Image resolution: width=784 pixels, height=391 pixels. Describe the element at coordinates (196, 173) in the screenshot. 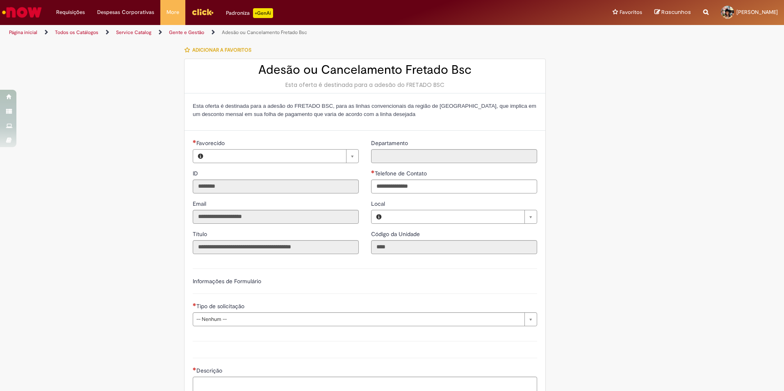

I see `span: Somente leitura - ID` at that location.